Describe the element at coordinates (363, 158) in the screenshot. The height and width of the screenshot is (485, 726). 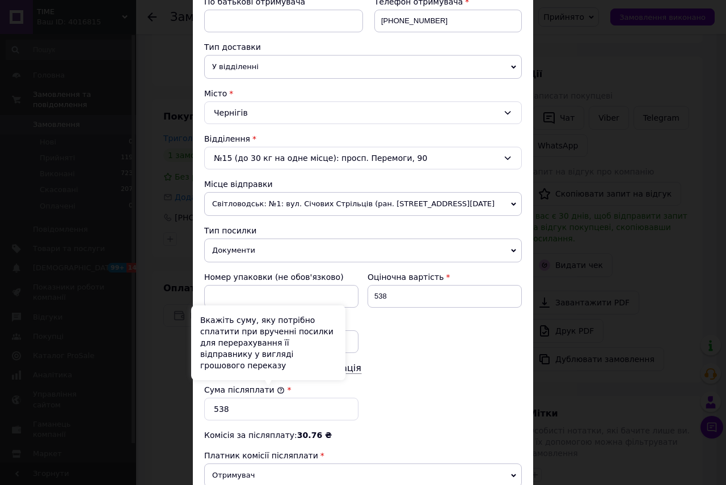
I see `div: №15 (до 30 кг на одне місце): просп. Перемоги, 90` at that location.